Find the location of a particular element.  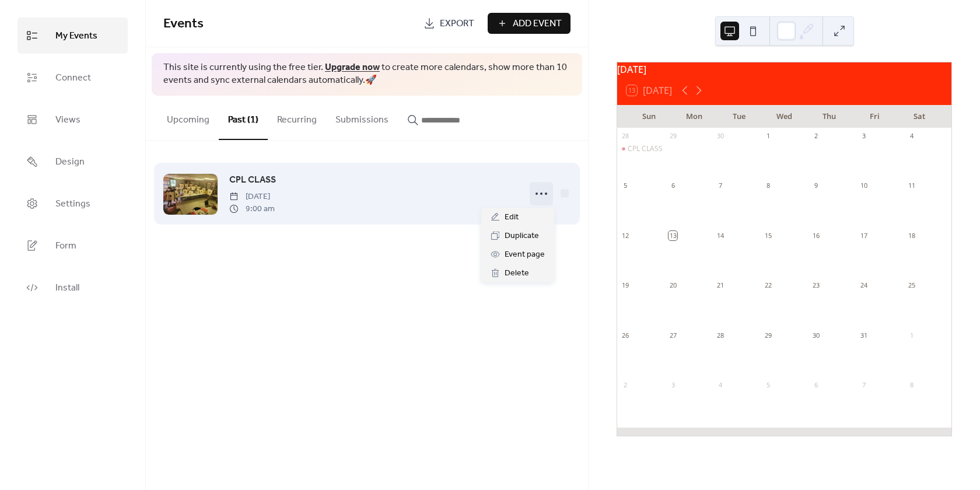

div: 23 is located at coordinates (815, 285).